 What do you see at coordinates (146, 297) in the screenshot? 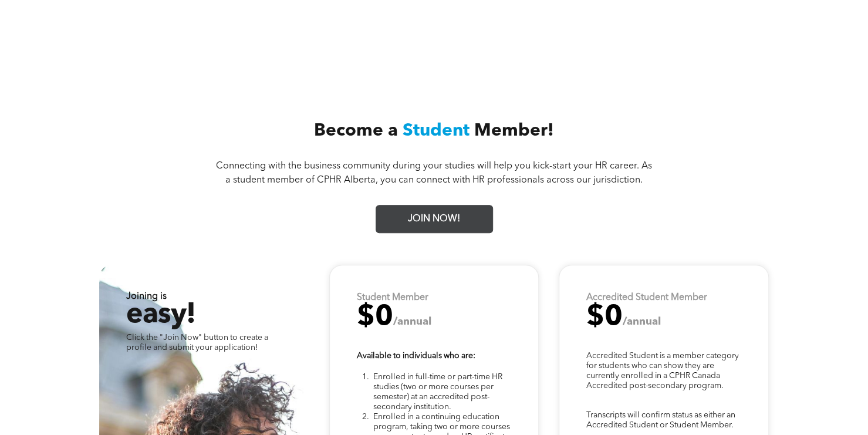
I see `strong: Joining is` at bounding box center [146, 297].